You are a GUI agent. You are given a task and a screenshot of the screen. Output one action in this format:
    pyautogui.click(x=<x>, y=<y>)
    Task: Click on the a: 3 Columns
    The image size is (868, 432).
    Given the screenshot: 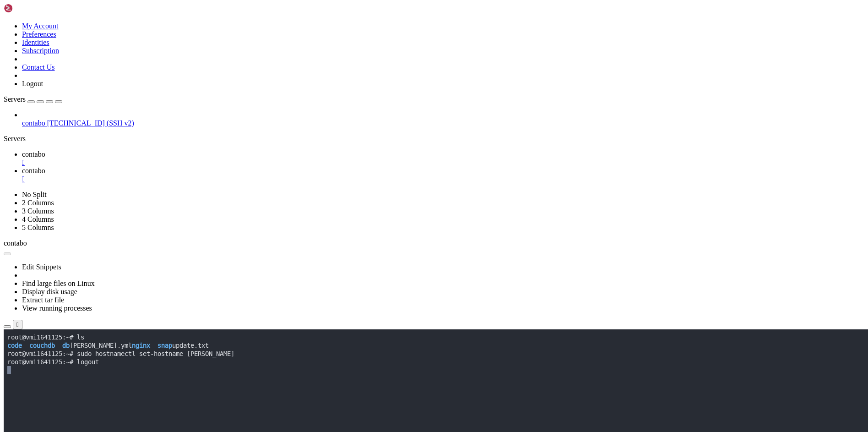 What is the action you would take?
    pyautogui.click(x=38, y=210)
    